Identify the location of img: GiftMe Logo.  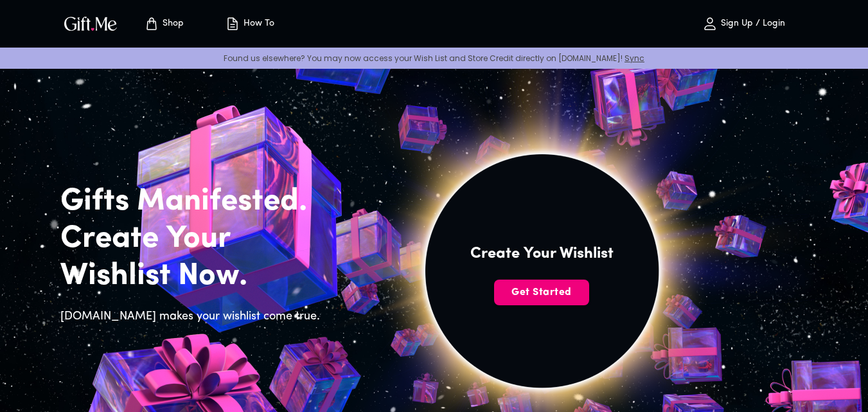
(90, 23).